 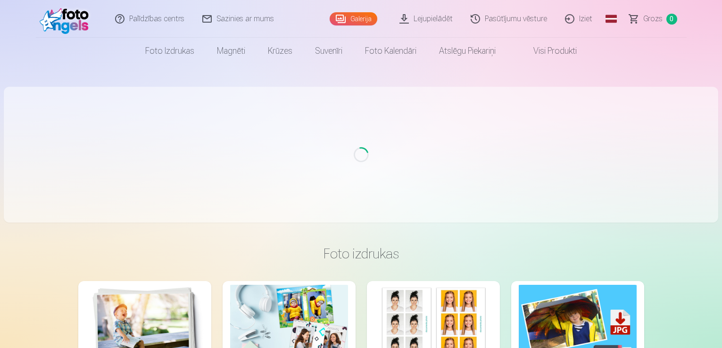 I want to click on a: Suvenīri, so click(x=329, y=51).